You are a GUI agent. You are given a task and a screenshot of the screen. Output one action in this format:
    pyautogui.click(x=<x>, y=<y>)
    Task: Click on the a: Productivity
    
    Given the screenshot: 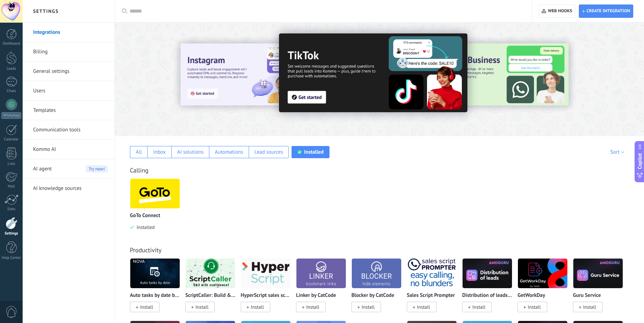 What is the action you would take?
    pyautogui.click(x=146, y=249)
    